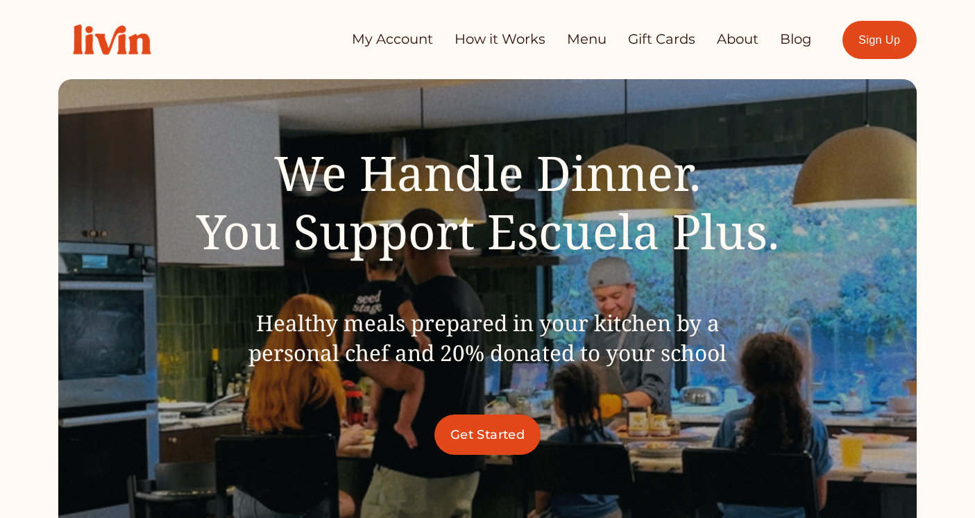 This screenshot has height=518, width=975. Describe the element at coordinates (586, 39) in the screenshot. I see `a: Menu` at that location.